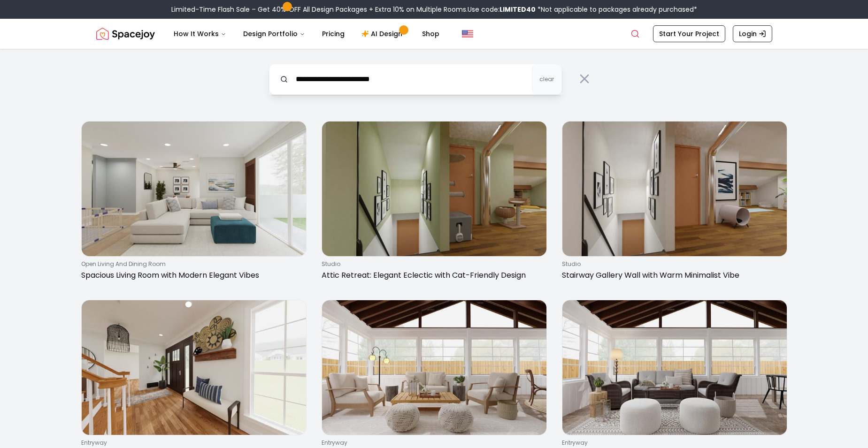 The height and width of the screenshot is (448, 868). I want to click on a: Login, so click(753, 34).